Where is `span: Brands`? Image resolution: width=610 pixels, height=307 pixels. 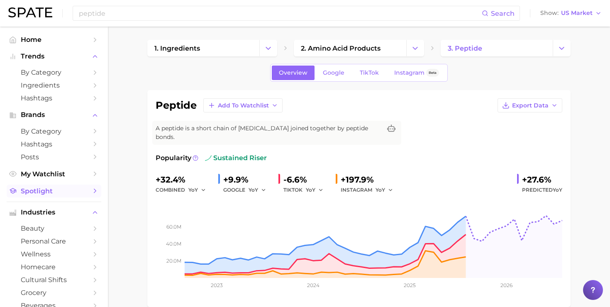
span: Brands is located at coordinates (54, 115).